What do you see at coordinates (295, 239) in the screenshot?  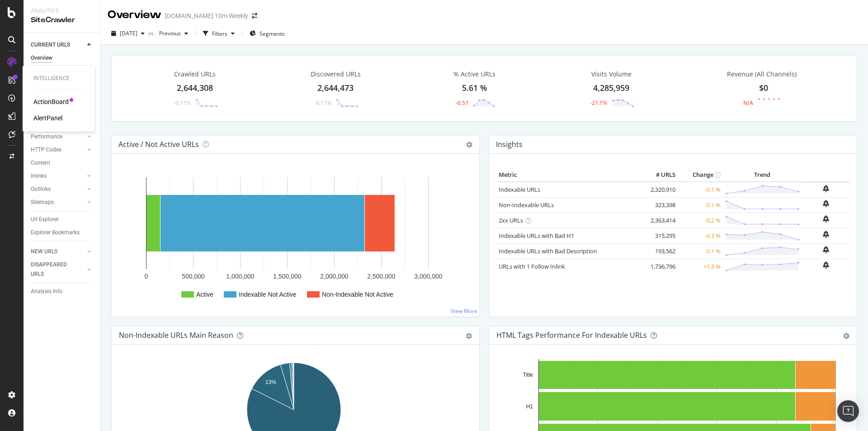 I see `svg: A chart.` at bounding box center [295, 239].